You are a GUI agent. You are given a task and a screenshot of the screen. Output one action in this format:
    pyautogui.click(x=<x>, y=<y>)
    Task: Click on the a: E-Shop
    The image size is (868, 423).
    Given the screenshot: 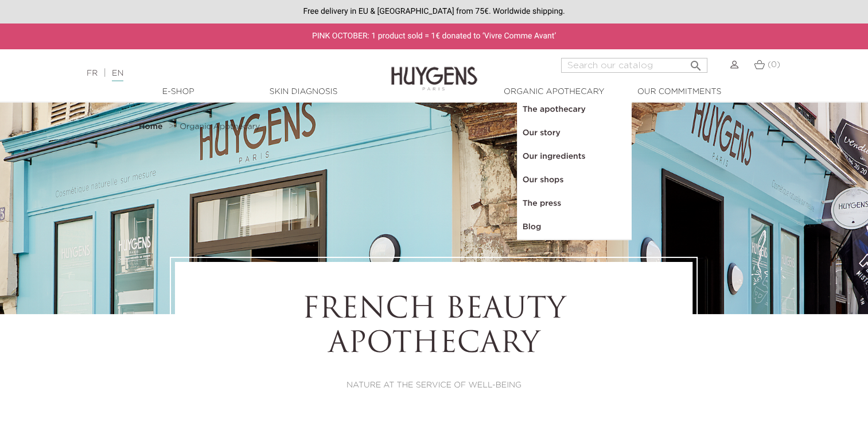 What is the action you would take?
    pyautogui.click(x=179, y=92)
    